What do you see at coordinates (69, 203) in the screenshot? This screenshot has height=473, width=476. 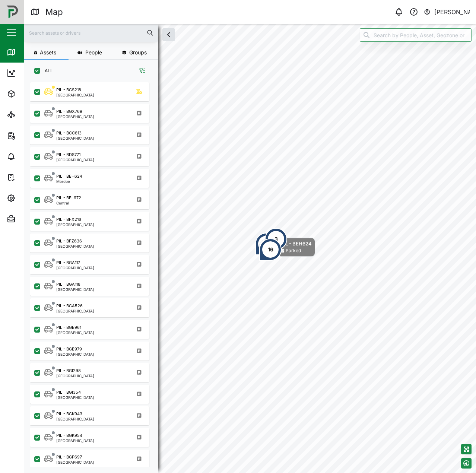 I see `div: Central` at bounding box center [69, 203].